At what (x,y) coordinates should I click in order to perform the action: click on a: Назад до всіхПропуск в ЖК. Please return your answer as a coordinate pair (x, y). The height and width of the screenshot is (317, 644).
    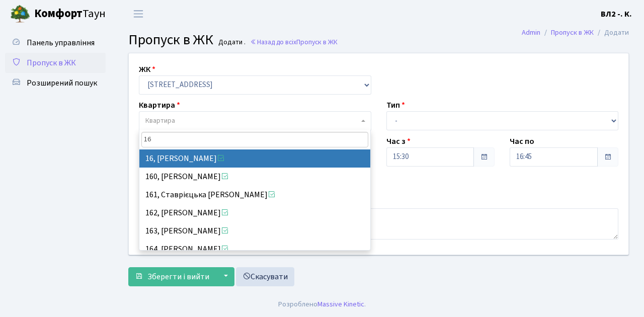
    Looking at the image, I should click on (294, 42).